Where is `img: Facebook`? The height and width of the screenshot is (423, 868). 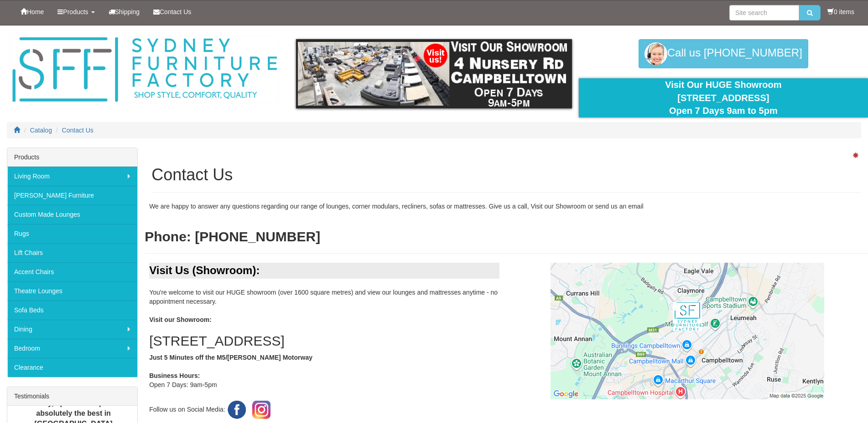 img: Facebook is located at coordinates (236, 410).